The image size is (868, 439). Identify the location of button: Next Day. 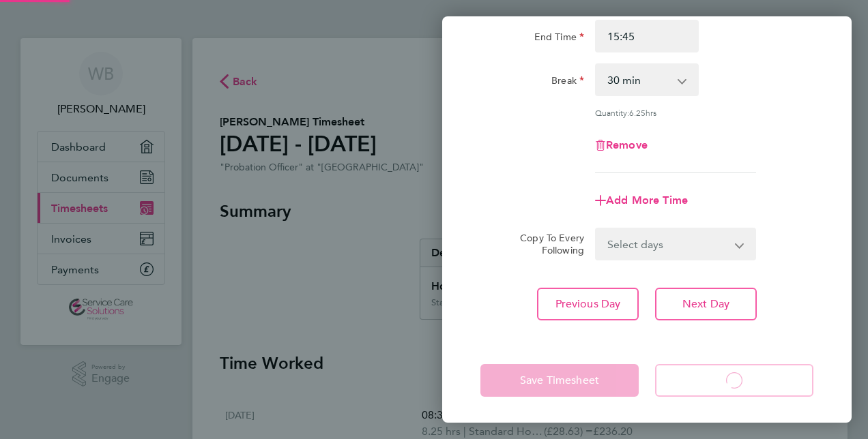
(706, 304).